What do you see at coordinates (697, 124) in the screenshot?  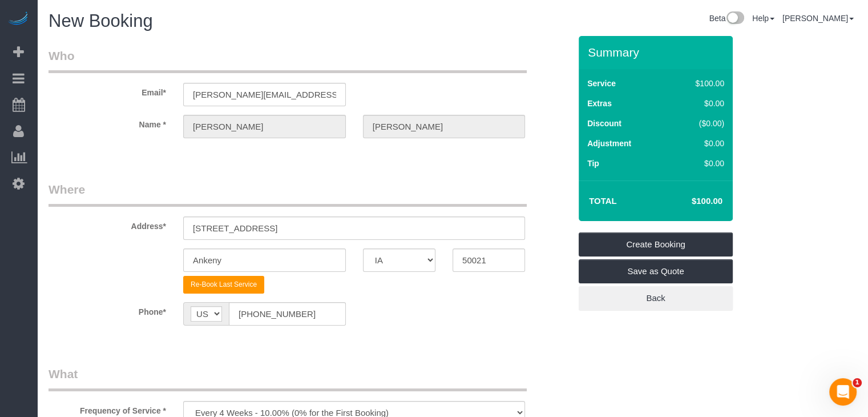 I see `div: ($0.00)` at bounding box center [697, 124].